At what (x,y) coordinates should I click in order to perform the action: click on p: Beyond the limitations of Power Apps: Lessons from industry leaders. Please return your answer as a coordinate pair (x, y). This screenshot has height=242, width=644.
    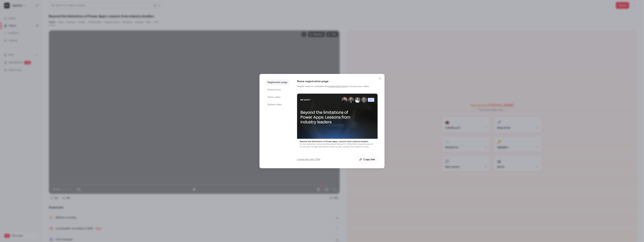
    Looking at the image, I should click on (337, 142).